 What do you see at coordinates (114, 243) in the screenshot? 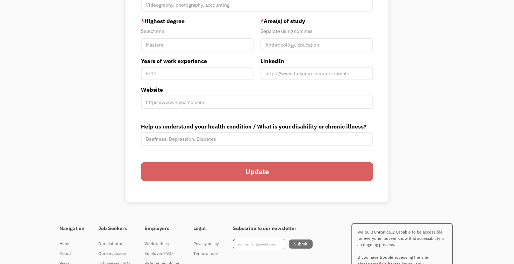
I see `a: Our platform` at bounding box center [114, 243].